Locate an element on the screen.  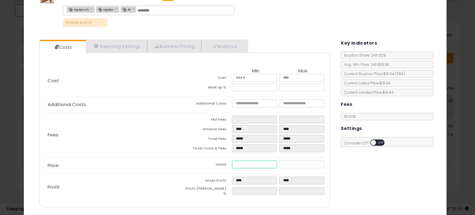
td: FBA Fees is located at coordinates (208, 120).